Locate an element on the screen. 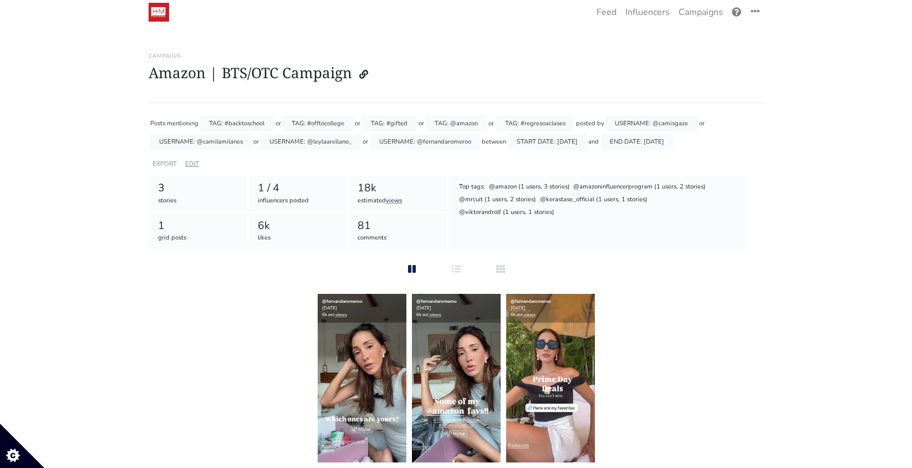 This screenshot has height=468, width=912. div: likes is located at coordinates (298, 238).